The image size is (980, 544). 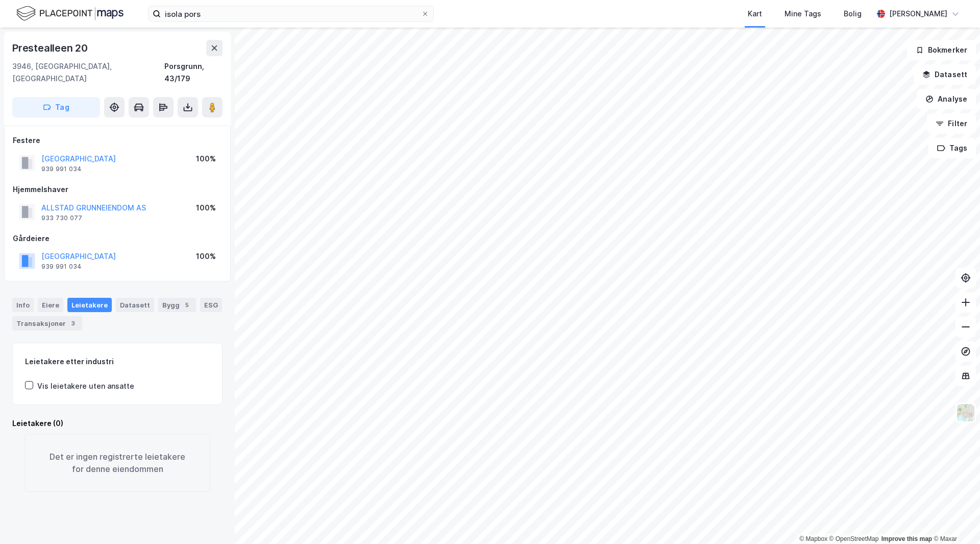 I want to click on div: 5, so click(x=187, y=305).